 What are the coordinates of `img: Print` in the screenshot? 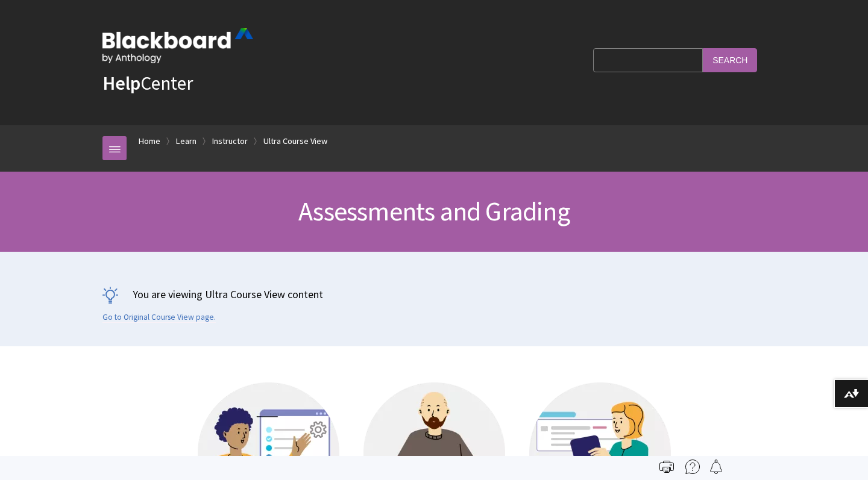 It's located at (667, 467).